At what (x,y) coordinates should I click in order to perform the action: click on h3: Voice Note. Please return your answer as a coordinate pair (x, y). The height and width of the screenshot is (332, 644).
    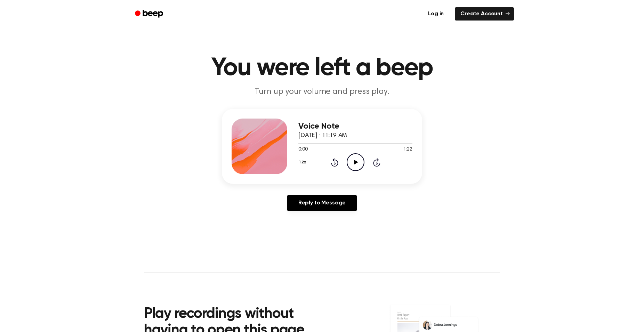
    Looking at the image, I should click on (355, 126).